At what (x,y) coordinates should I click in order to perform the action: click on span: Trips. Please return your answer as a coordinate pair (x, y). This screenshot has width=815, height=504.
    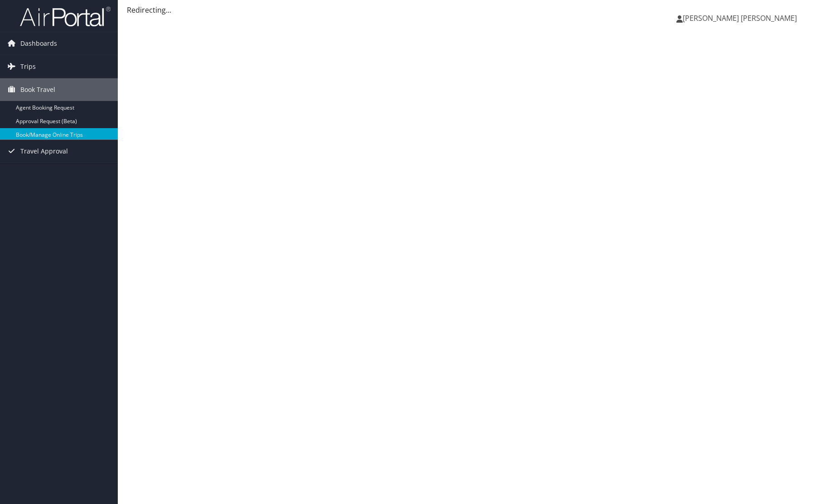
    Looking at the image, I should click on (29, 67).